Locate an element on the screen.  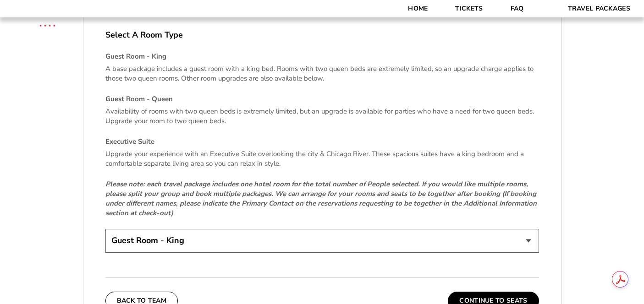
h4: Guest Room - King is located at coordinates (322, 56).